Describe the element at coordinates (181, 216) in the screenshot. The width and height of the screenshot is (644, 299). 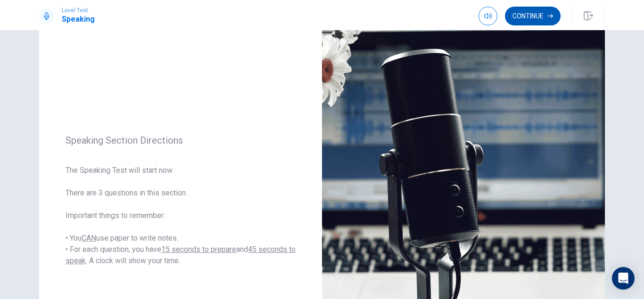
I see `span: The Speaking Test will start now. There are 3 questions in this section. Important things to reme...` at that location.